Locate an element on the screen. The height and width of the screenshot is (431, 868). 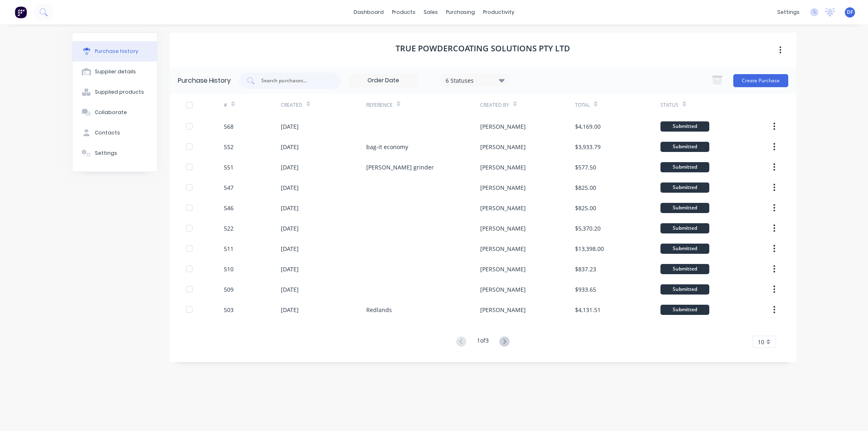
div: Purchase history is located at coordinates (117, 51).